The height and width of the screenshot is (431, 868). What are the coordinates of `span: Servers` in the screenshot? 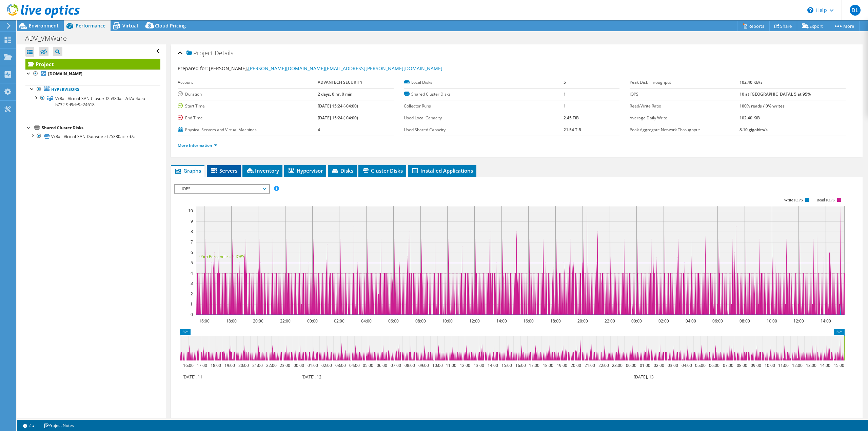 It's located at (224, 171).